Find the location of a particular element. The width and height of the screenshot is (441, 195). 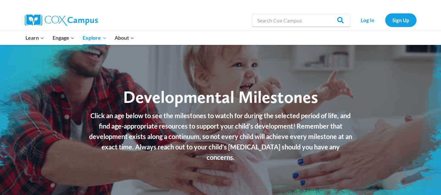

a: Sign Up is located at coordinates (401, 20).